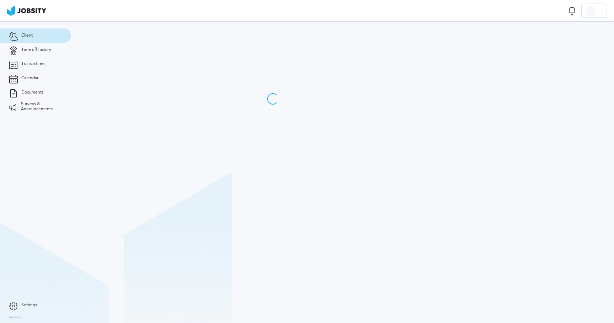 This screenshot has width=614, height=323. I want to click on span: Documents, so click(32, 92).